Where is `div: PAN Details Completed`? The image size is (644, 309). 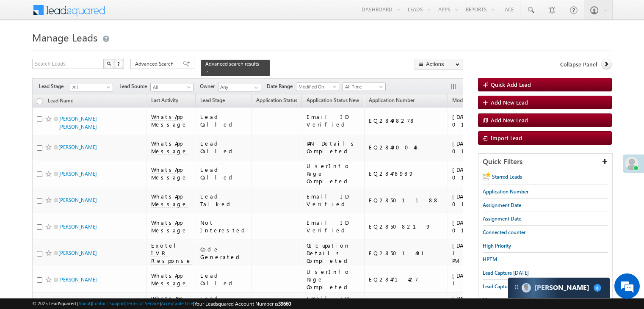
div: PAN Details Completed is located at coordinates (333, 148).